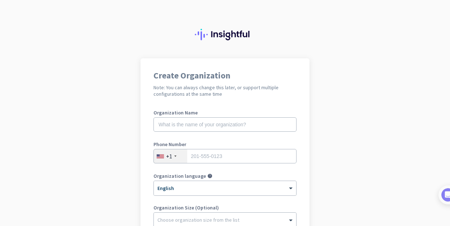  What do you see at coordinates (225, 75) in the screenshot?
I see `h1: Create Organization` at bounding box center [225, 75].